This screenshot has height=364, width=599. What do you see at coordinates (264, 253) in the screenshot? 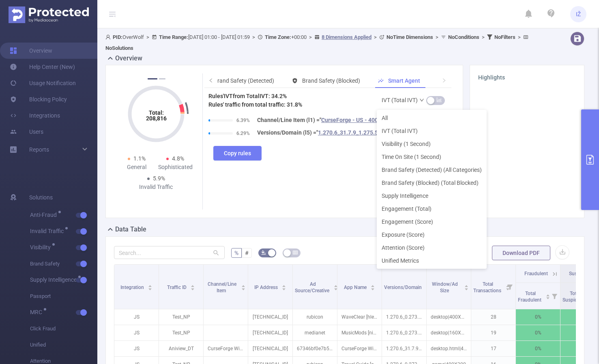
I see `i: icon: bg-colors` at bounding box center [264, 253].